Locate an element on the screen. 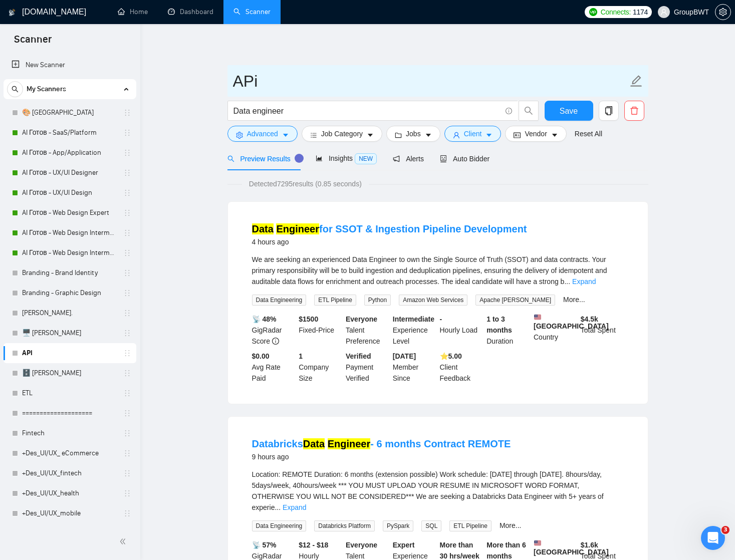 Image resolution: width=735 pixels, height=560 pixels. span: Connects: is located at coordinates (616, 12).